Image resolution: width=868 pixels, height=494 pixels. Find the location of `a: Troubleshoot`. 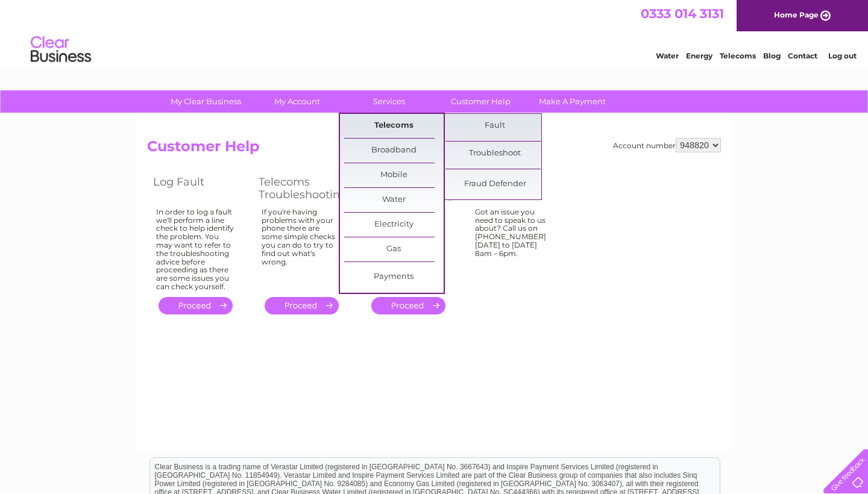

a: Troubleshoot is located at coordinates (495, 154).